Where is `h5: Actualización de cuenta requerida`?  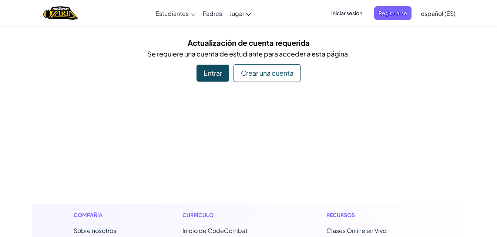 h5: Actualización de cuenta requerida is located at coordinates (249, 43).